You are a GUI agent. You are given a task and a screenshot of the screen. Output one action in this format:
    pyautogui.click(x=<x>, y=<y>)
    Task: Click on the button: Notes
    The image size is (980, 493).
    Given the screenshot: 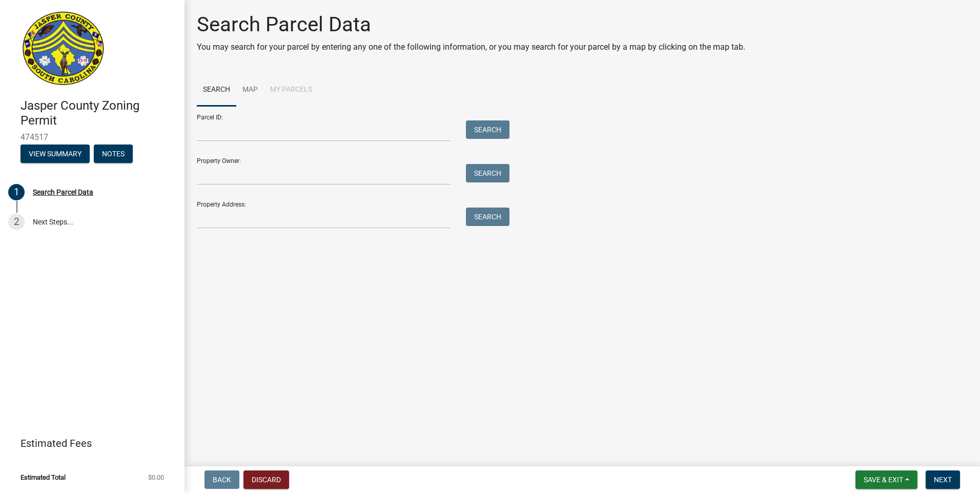 What is the action you would take?
    pyautogui.click(x=113, y=153)
    